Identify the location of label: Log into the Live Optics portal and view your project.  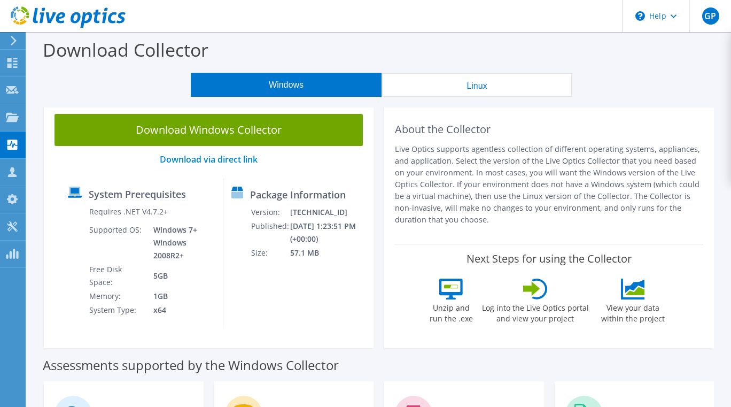
(535, 311).